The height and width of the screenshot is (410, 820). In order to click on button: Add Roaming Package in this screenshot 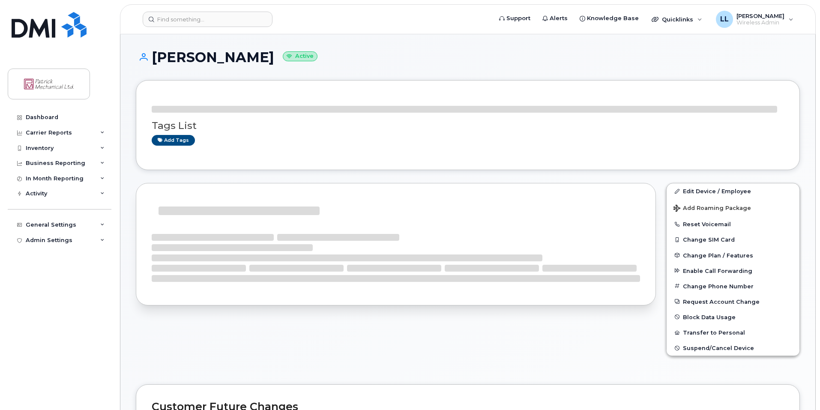, I will do `click(733, 207)`.